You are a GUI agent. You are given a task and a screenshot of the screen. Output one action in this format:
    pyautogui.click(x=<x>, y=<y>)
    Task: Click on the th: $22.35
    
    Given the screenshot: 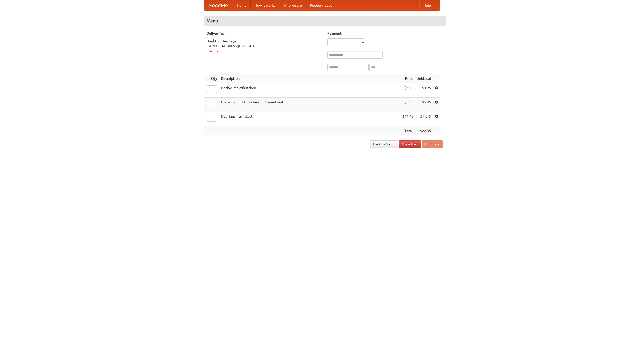 What is the action you would take?
    pyautogui.click(x=424, y=131)
    